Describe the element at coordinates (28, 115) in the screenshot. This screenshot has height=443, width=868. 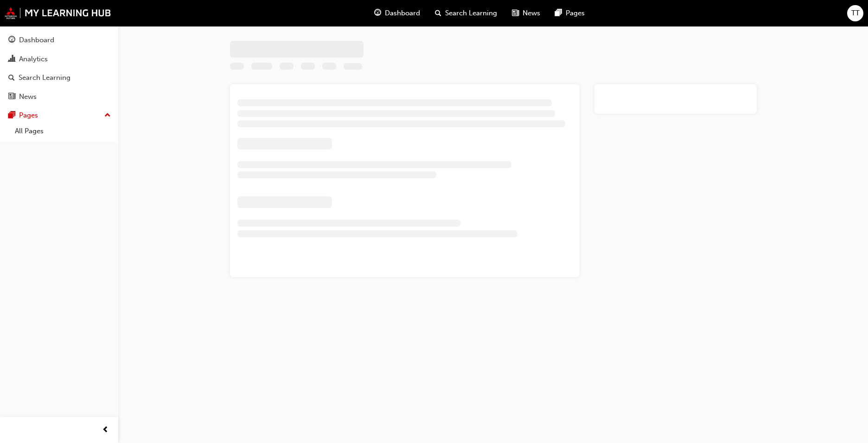
I see `div: Pages` at that location.